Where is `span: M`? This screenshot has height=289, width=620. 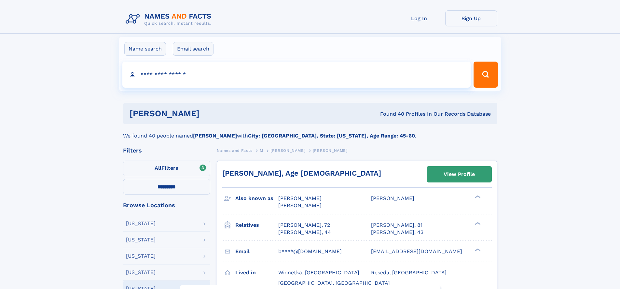 span: M is located at coordinates (261, 150).